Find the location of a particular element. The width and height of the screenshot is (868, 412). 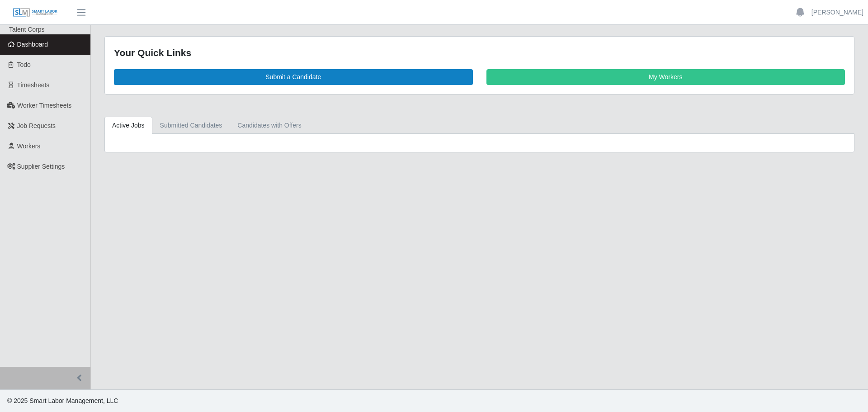

div: Your Quick Links is located at coordinates (479, 53).